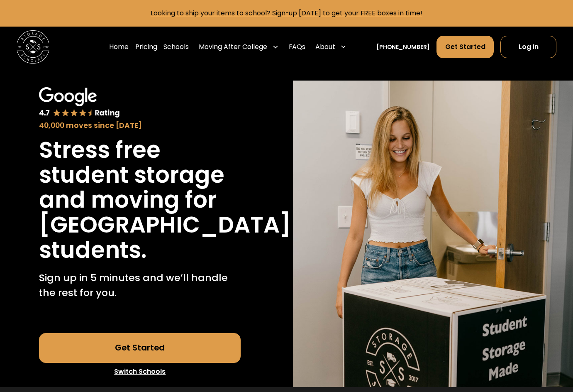  What do you see at coordinates (119, 47) in the screenshot?
I see `a: Home` at bounding box center [119, 47].